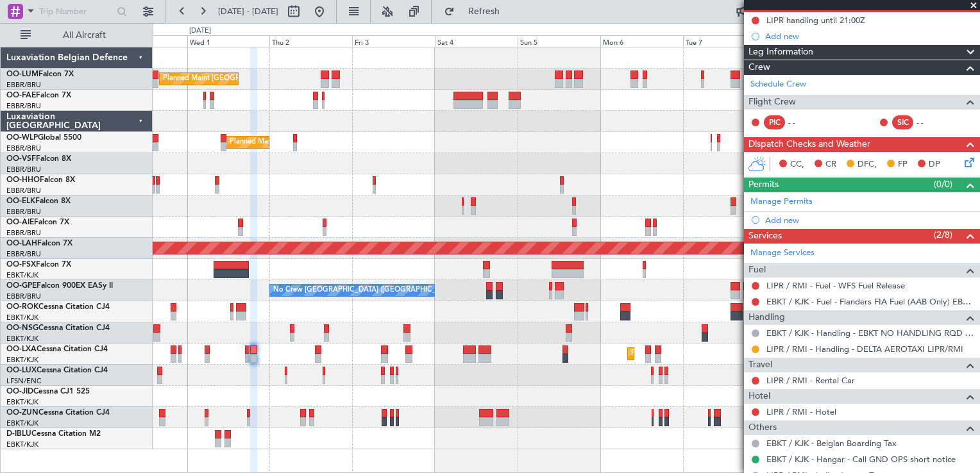  I want to click on a: OO-JIDCessna CJ1 525, so click(48, 392).